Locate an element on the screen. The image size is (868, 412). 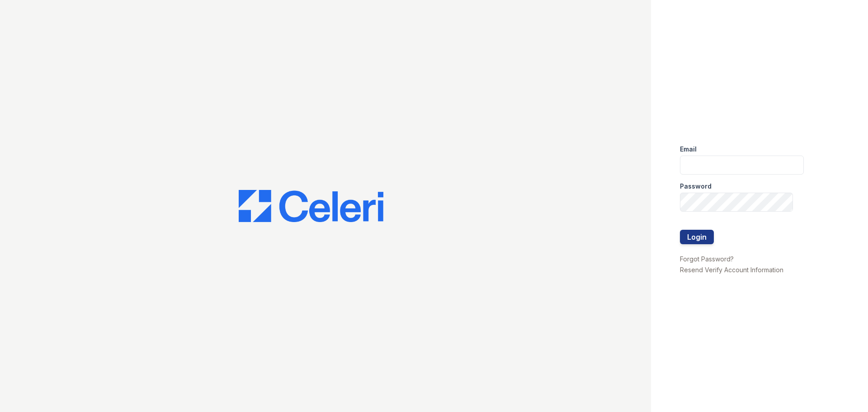
button: Login is located at coordinates (696, 237).